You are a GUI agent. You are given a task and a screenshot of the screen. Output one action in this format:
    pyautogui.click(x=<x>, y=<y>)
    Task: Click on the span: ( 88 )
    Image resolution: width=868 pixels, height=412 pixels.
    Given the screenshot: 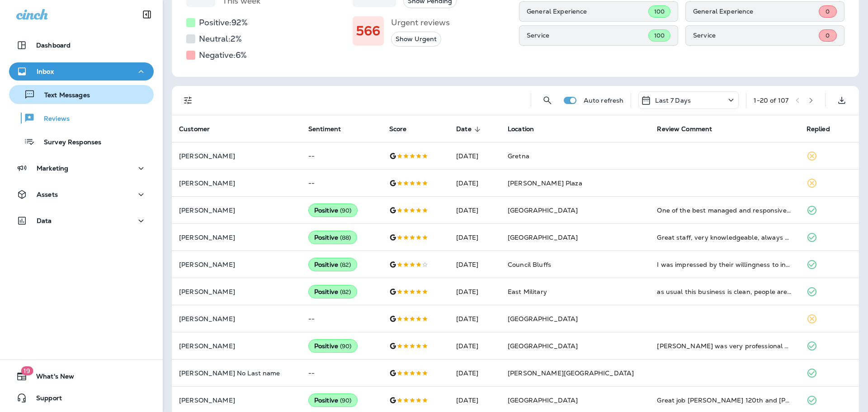 What is the action you would take?
    pyautogui.click(x=346, y=237)
    